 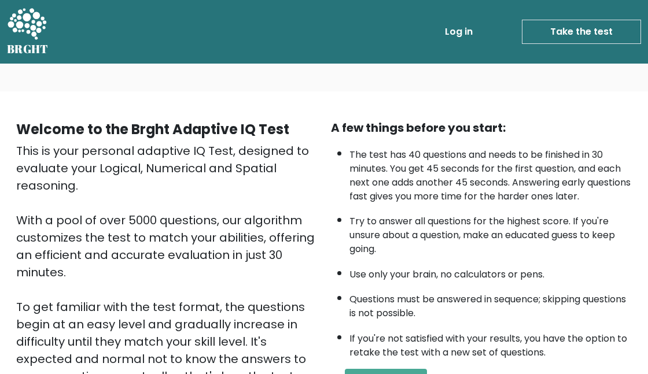 What do you see at coordinates (581, 32) in the screenshot?
I see `a: Take the test` at bounding box center [581, 32].